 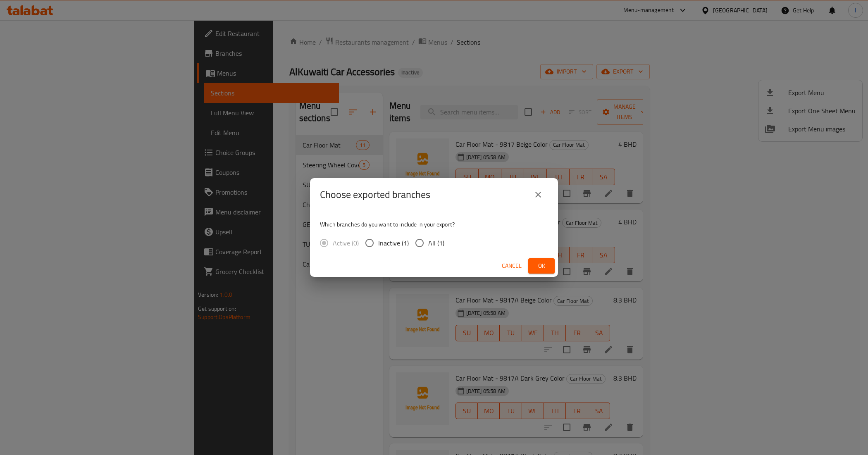 I want to click on span: All (1), so click(x=436, y=243).